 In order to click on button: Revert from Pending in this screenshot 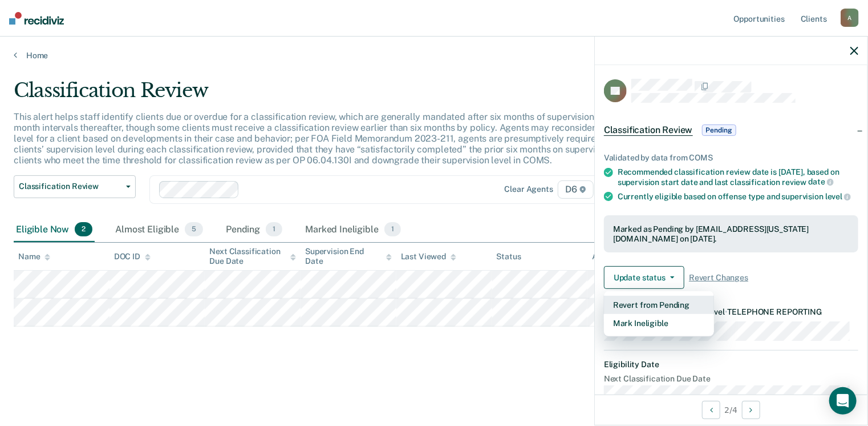, I will do `click(659, 305)`.